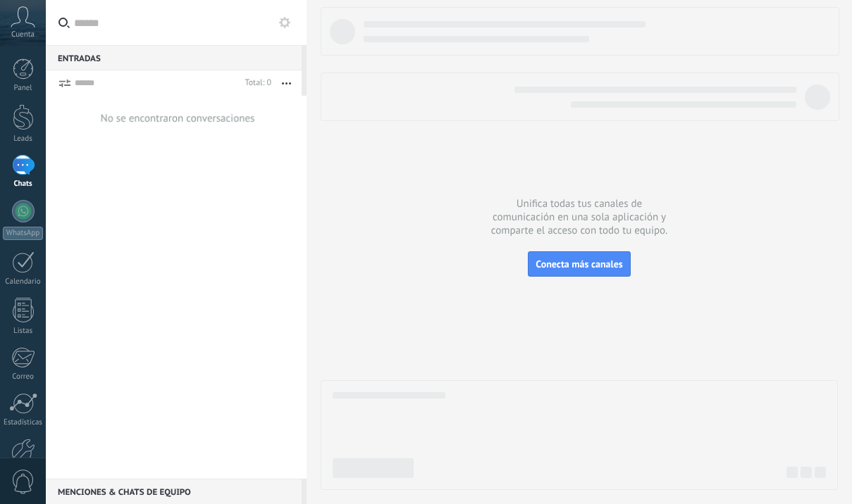  I want to click on div: Leads, so click(23, 139).